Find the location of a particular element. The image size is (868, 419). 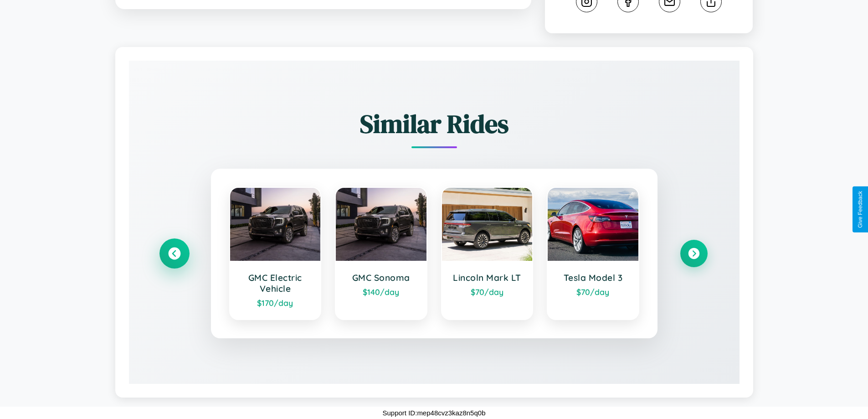

h3: Lincoln Mark LT is located at coordinates (487, 278).